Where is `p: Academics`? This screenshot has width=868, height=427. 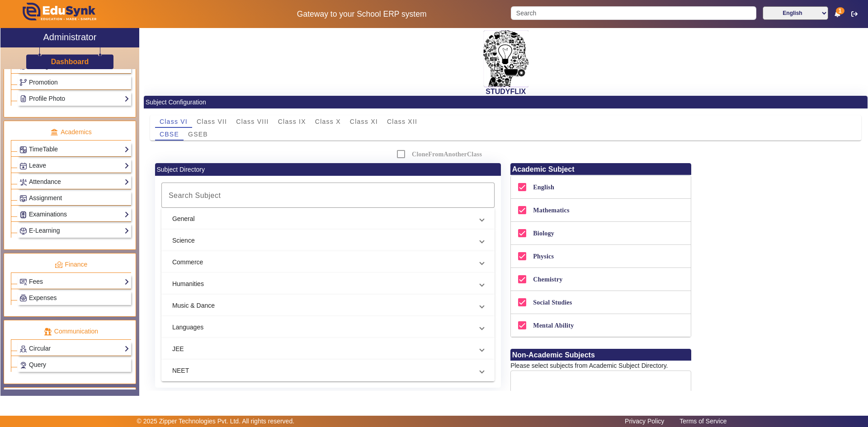 p: Academics is located at coordinates (71, 132).